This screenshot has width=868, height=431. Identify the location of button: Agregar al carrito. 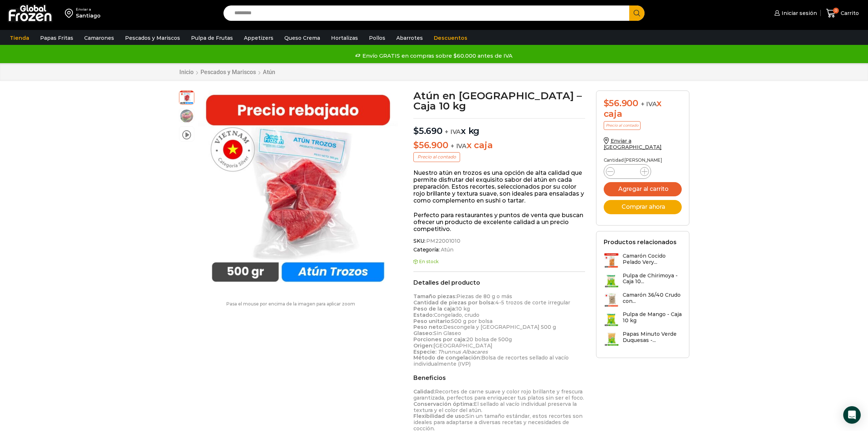
(643, 189).